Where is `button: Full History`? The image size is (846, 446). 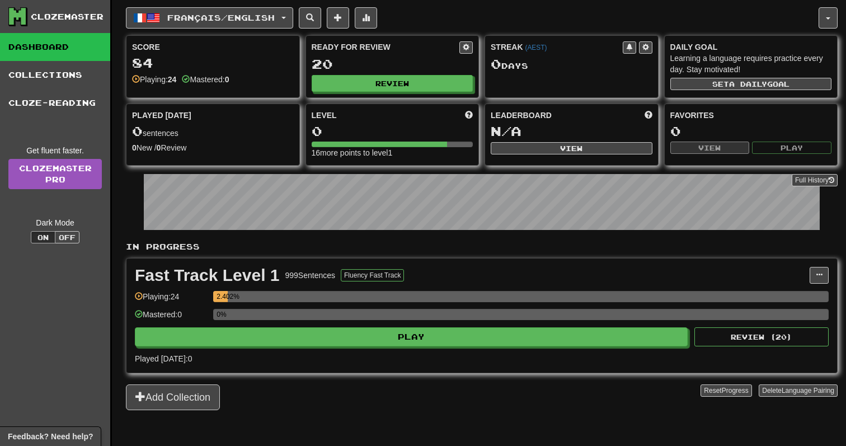 button: Full History is located at coordinates (815, 180).